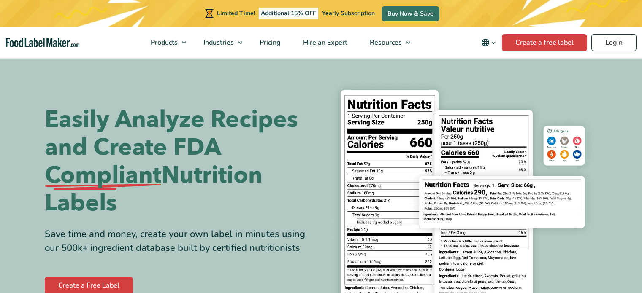 This screenshot has width=642, height=293. What do you see at coordinates (218, 43) in the screenshot?
I see `span: Industries` at bounding box center [218, 43].